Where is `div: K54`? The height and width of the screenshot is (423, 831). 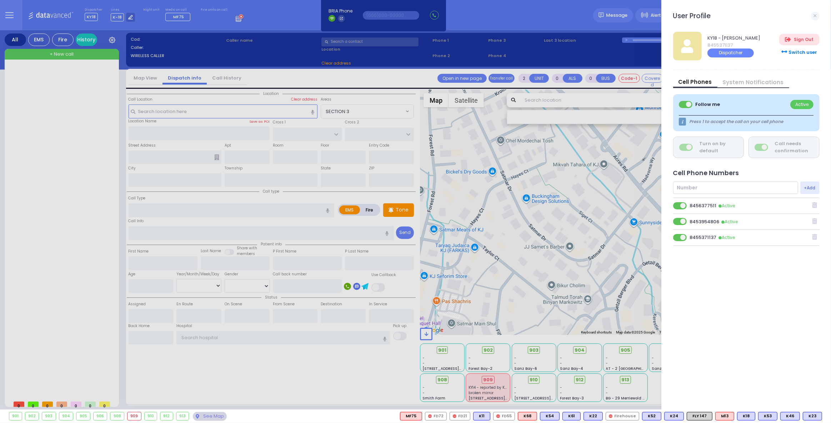
div: K54 is located at coordinates (549, 417).